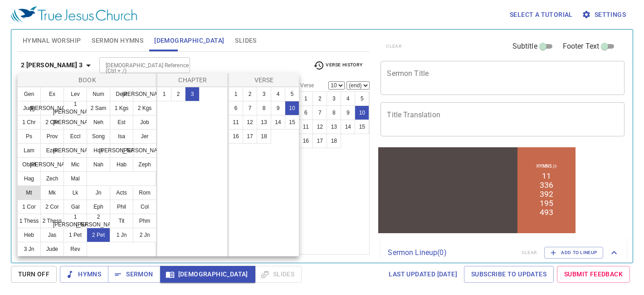  What do you see at coordinates (278, 94) in the screenshot?
I see `button: 4` at bounding box center [278, 94].